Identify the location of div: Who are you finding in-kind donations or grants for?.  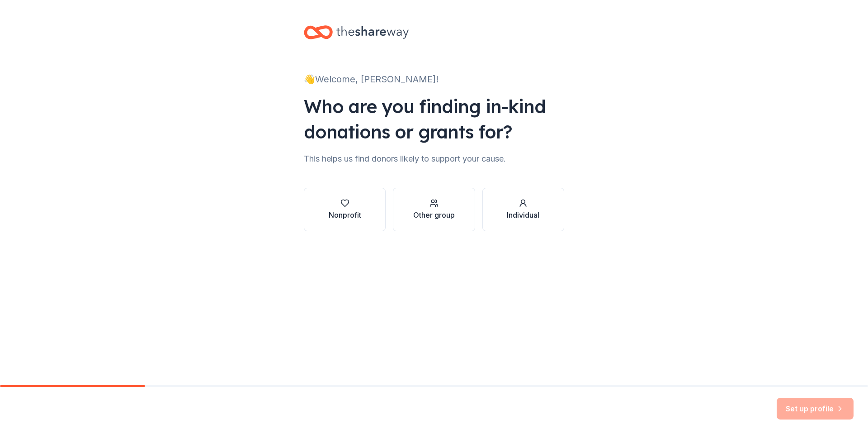
(434, 119).